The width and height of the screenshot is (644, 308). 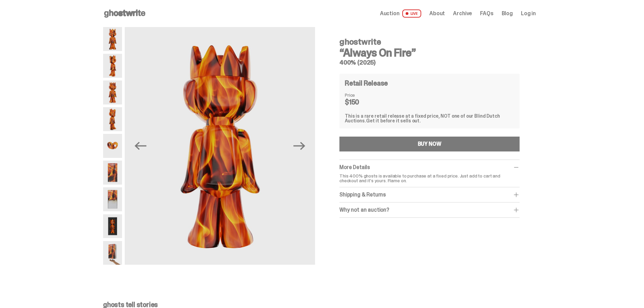 What do you see at coordinates (429, 42) in the screenshot?
I see `h4: ghostwrite` at bounding box center [429, 42].